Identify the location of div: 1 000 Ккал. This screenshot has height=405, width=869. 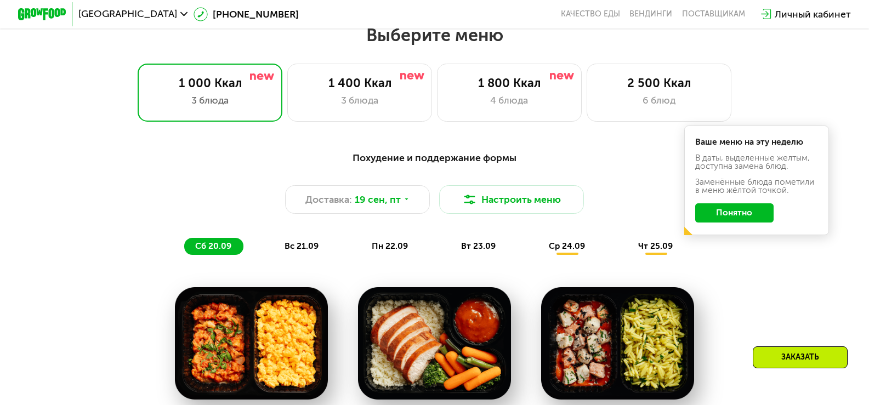
(210, 83).